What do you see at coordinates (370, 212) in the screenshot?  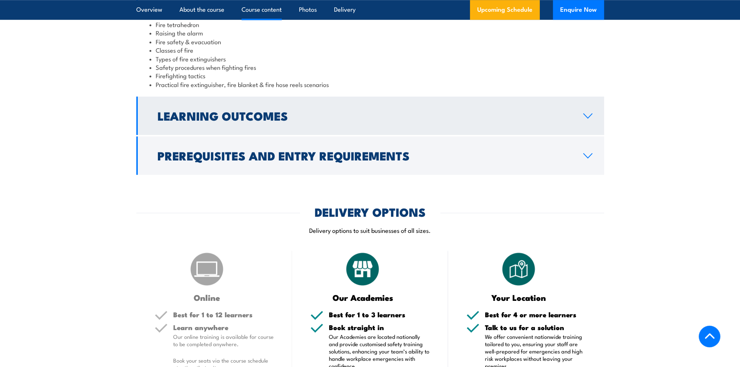 I see `h2: DELIVERY OPTIONS` at bounding box center [370, 212].